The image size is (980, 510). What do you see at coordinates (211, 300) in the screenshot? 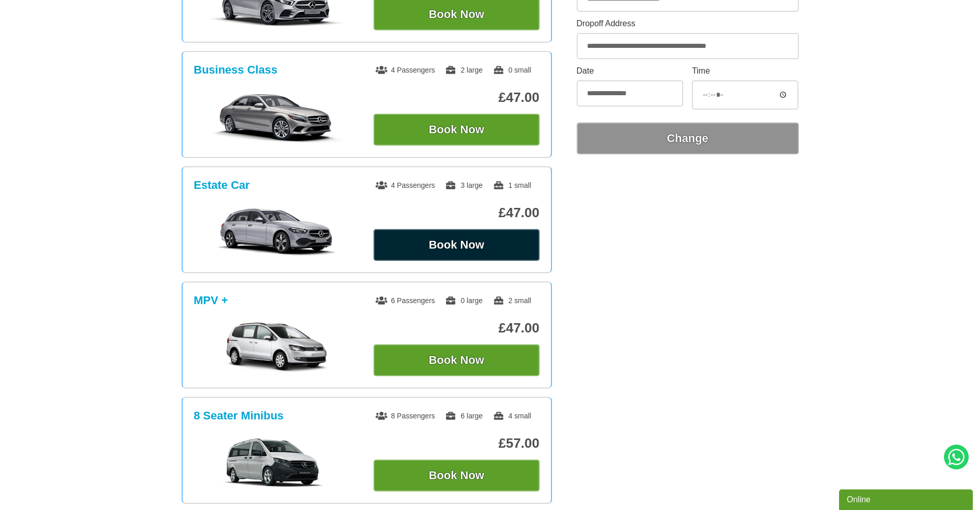
I see `h3: MPV +` at bounding box center [211, 300].